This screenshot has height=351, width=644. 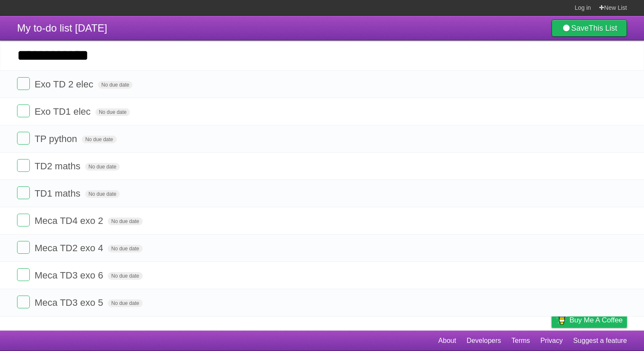 What do you see at coordinates (57, 138) in the screenshot?
I see `span: TP python` at bounding box center [57, 138].